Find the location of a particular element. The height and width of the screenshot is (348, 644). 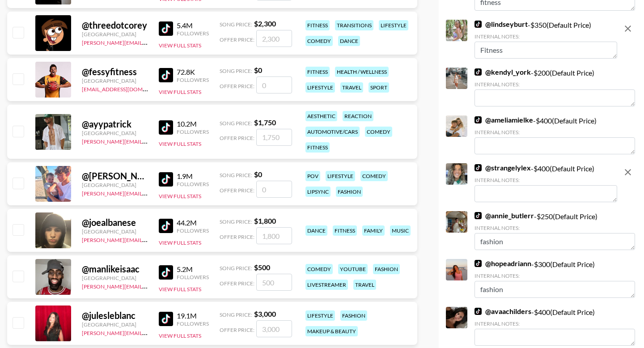

div: 5.4M is located at coordinates (193, 26).